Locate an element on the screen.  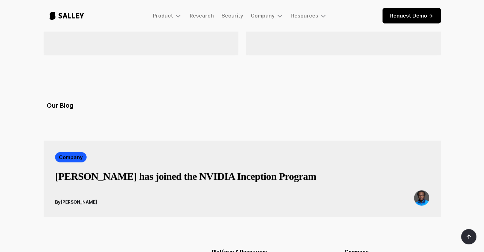
a: Request Demo -> is located at coordinates (412, 16).